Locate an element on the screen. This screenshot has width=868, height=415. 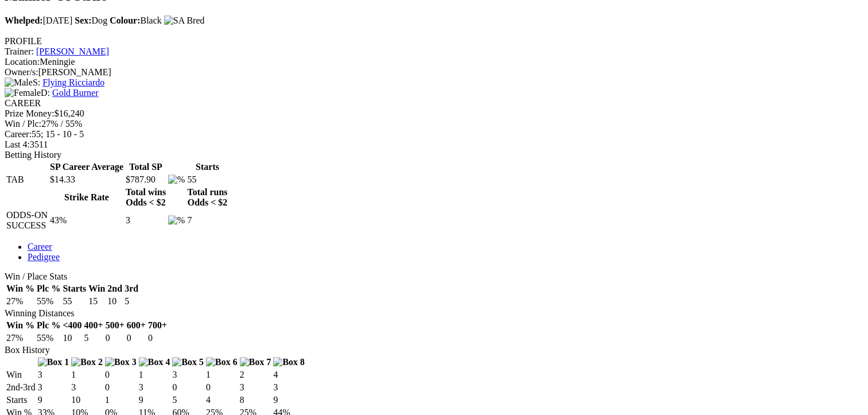
div: Win / Place Stats is located at coordinates (434, 277).